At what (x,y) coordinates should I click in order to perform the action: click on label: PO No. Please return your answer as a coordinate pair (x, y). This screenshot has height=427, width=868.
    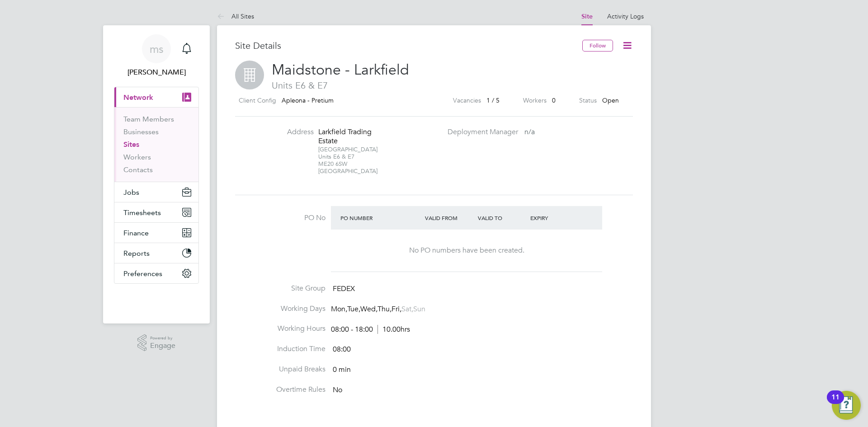
    Looking at the image, I should click on (280, 218).